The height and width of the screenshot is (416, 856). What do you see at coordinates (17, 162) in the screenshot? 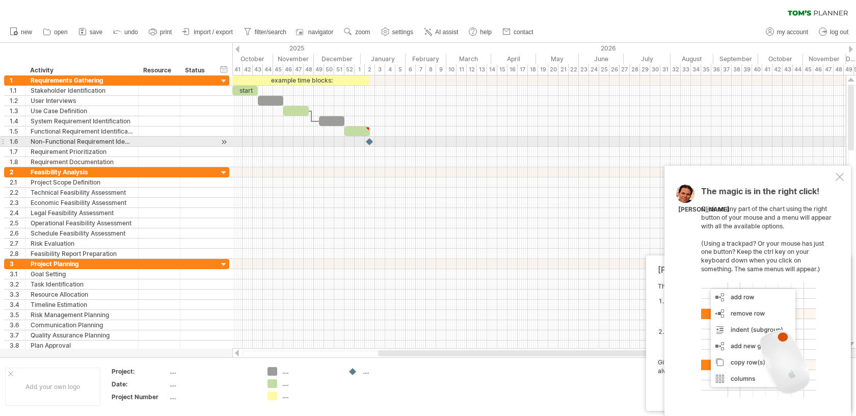
I see `div: 1.8` at bounding box center [17, 162].